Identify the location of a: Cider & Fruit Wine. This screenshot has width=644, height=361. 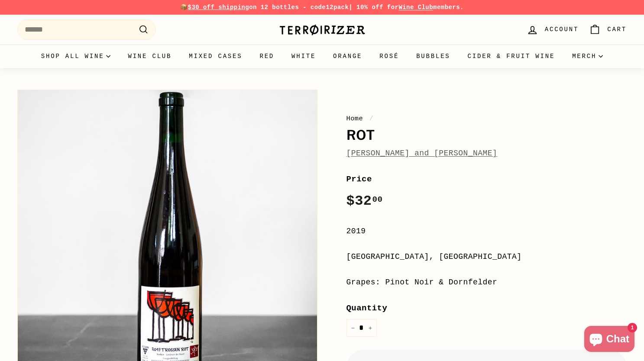
(512, 56).